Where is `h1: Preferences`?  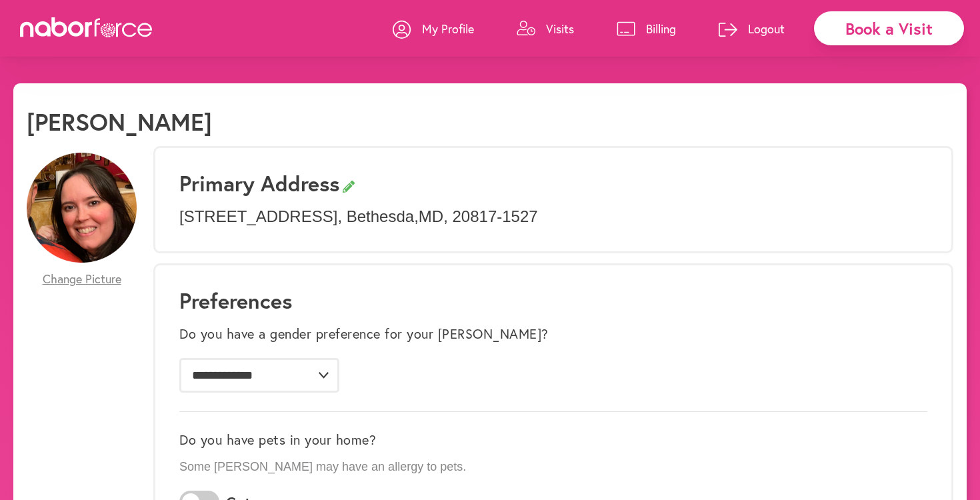 h1: Preferences is located at coordinates (553, 300).